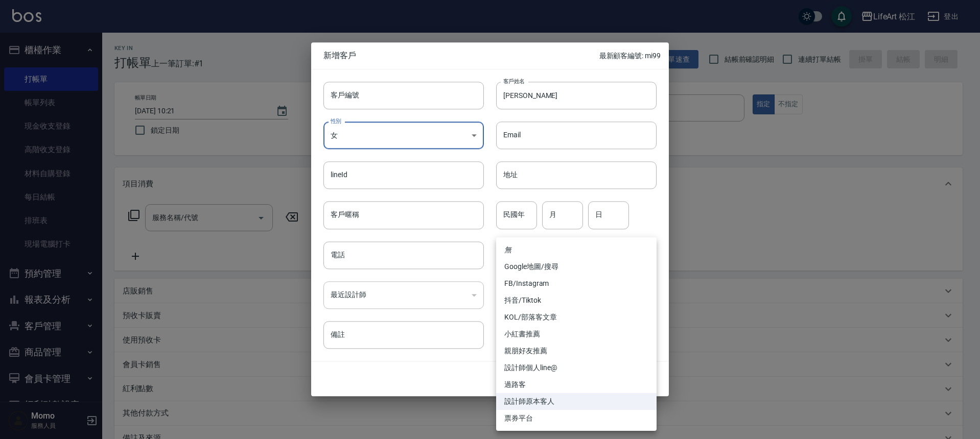  What do you see at coordinates (508, 250) in the screenshot?
I see `em: 無` at bounding box center [508, 250].